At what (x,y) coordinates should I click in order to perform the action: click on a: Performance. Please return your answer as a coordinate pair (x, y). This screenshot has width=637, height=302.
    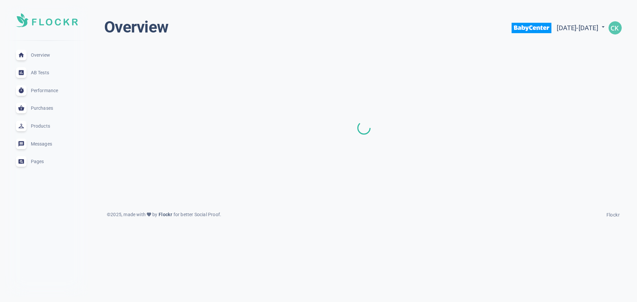
    Looking at the image, I should click on (47, 91).